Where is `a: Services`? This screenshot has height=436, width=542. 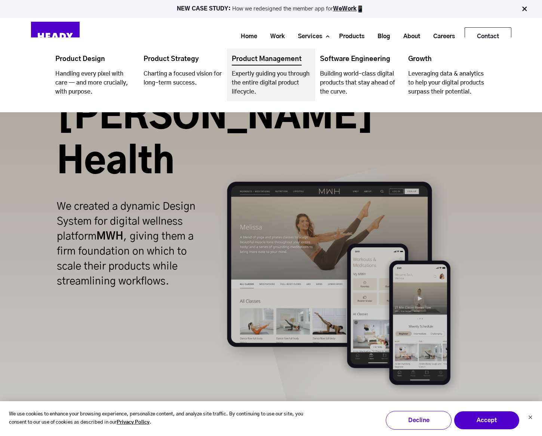
a: Services is located at coordinates (307, 36).